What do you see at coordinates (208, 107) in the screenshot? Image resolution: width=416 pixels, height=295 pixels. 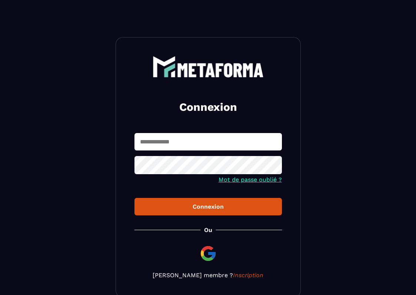 I see `h2: Connexion` at bounding box center [208, 107].